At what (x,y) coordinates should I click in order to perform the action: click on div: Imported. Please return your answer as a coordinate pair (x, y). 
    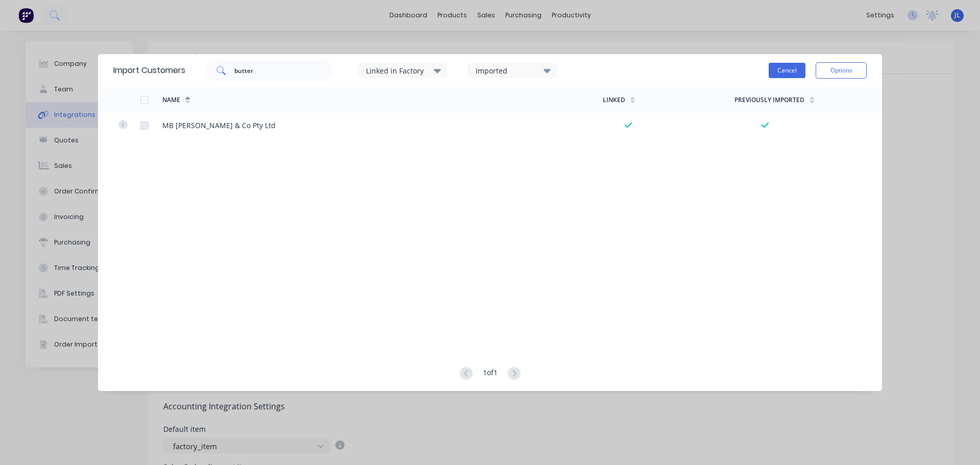
    Looking at the image, I should click on (508, 71).